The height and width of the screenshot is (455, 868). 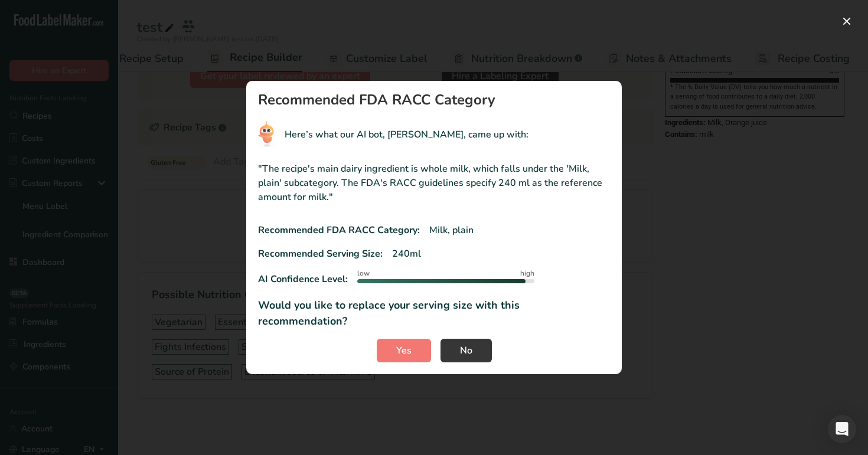 What do you see at coordinates (528, 273) in the screenshot?
I see `span: high` at bounding box center [528, 273].